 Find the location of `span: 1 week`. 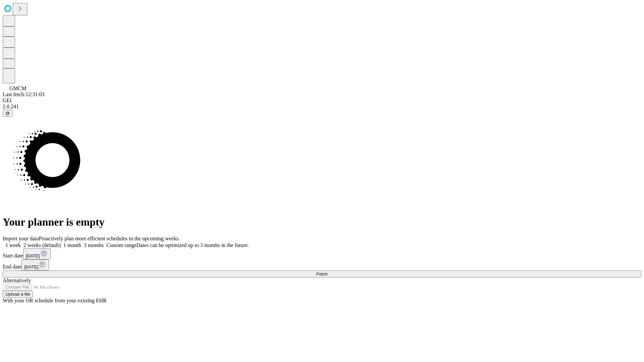

span: 1 week is located at coordinates (13, 245).